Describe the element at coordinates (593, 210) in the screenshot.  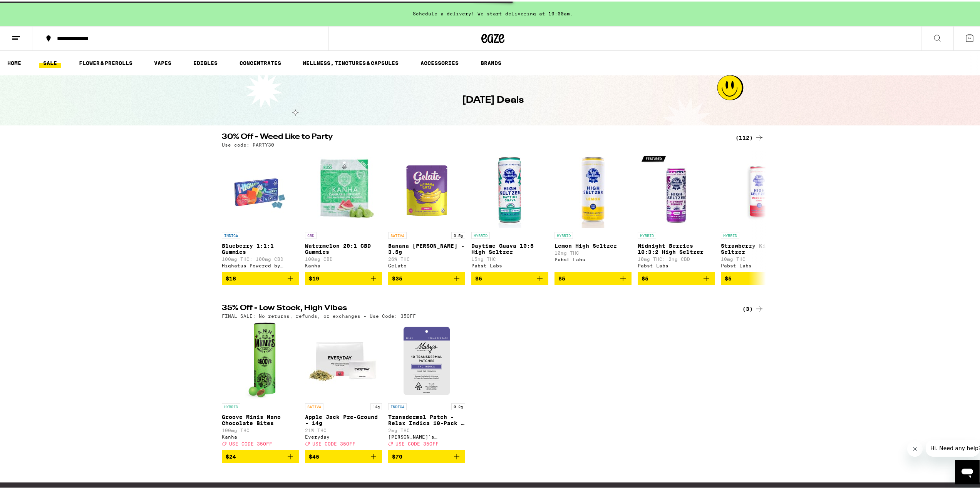
I see `a: Open page for Lemon High Seltzer from Pabst Labs` at that location.